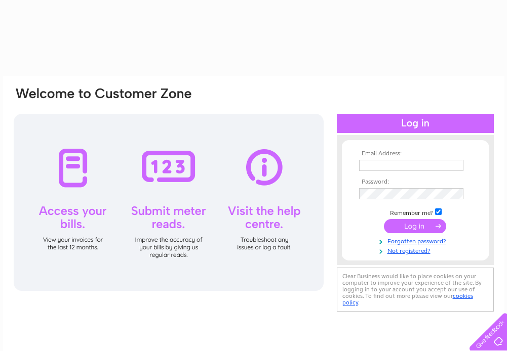 Image resolution: width=507 pixels, height=351 pixels. Describe the element at coordinates (415, 212) in the screenshot. I see `td: Remember me?` at that location.